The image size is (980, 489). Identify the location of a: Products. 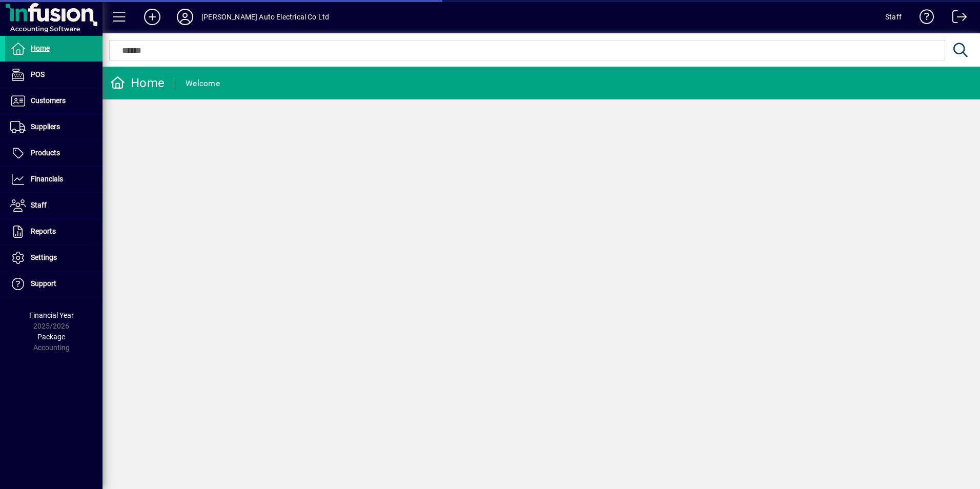
(54, 153).